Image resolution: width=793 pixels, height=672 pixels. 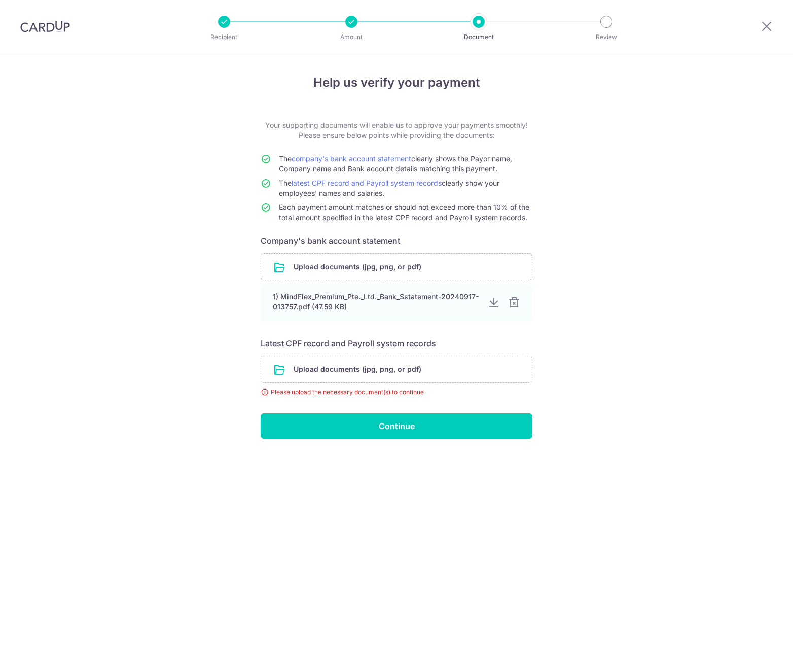 I want to click on p: Recipient, so click(x=224, y=37).